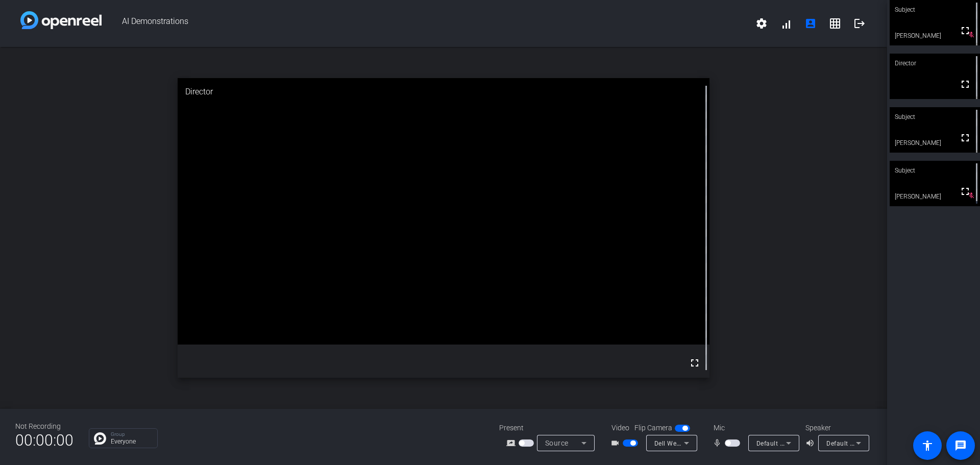  What do you see at coordinates (811, 23) in the screenshot?
I see `mat-icon: account_box` at bounding box center [811, 23].